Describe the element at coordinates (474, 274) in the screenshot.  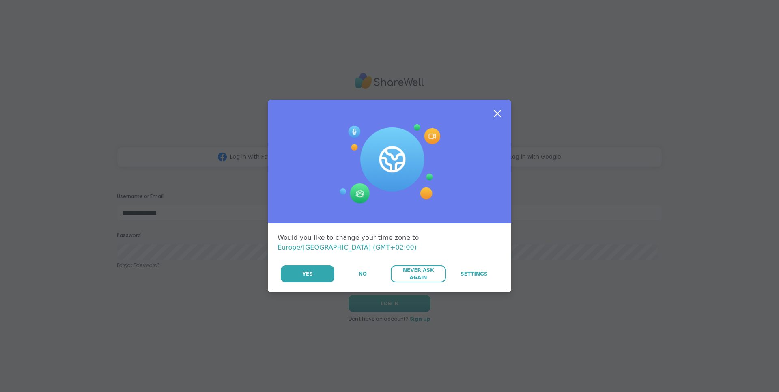
I see `a: Settings` at that location.